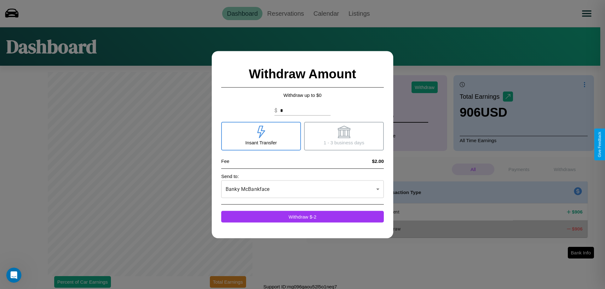 The image size is (605, 289). Describe the element at coordinates (261, 142) in the screenshot. I see `p: Insant Transfer` at that location.